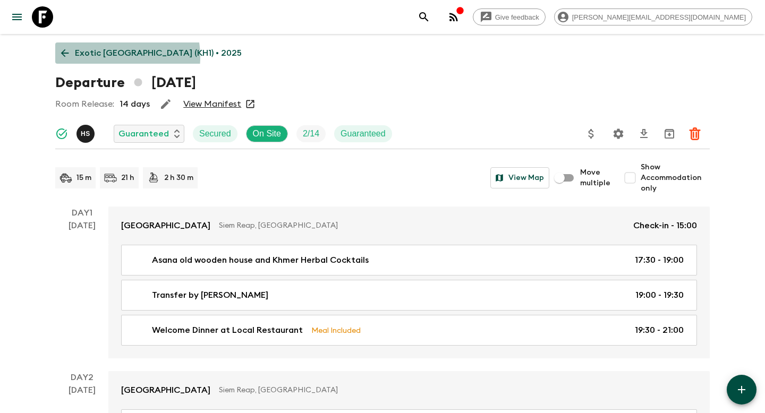  What do you see at coordinates (659, 260) in the screenshot?
I see `p: 17:30 - 19:00` at bounding box center [659, 260].